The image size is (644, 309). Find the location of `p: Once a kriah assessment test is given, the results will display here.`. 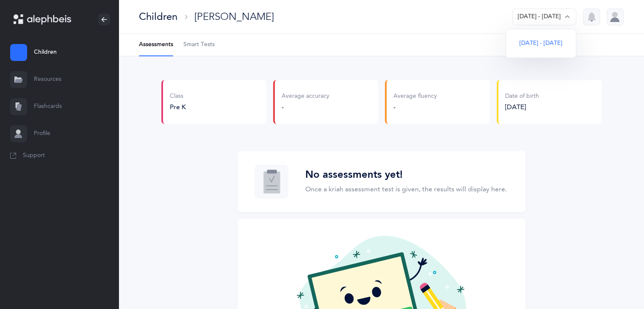

p: Once a kriah assessment test is given, the results will display here. is located at coordinates (406, 189).